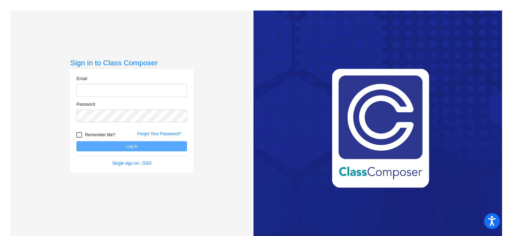 Image resolution: width=507 pixels, height=236 pixels. Describe the element at coordinates (132, 146) in the screenshot. I see `button: Log In` at that location.